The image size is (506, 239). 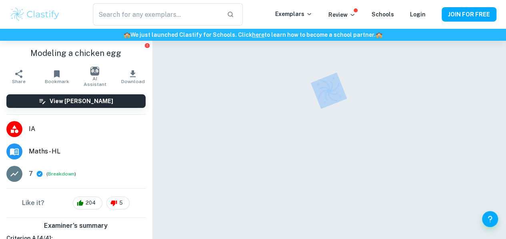 I want to click on a: Login, so click(x=418, y=14).